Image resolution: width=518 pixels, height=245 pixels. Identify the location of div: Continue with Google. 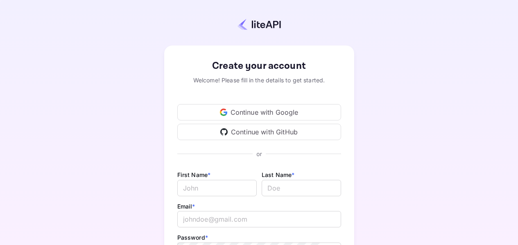
(259, 112).